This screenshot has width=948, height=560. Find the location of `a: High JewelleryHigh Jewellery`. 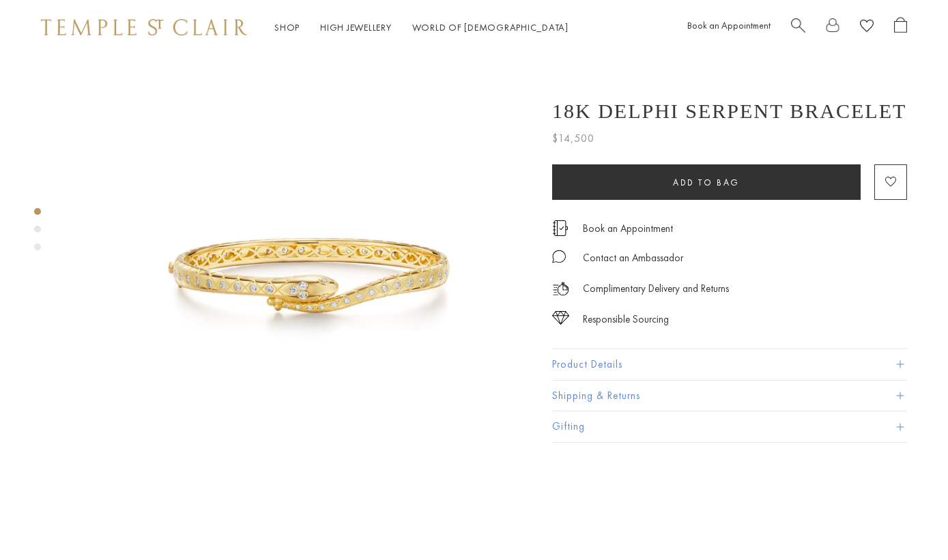

a: High JewelleryHigh Jewellery is located at coordinates (355, 27).